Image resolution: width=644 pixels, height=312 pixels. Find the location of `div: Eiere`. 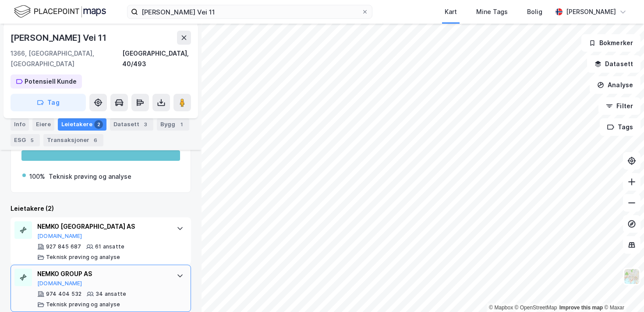

div: Eiere is located at coordinates (43, 124).